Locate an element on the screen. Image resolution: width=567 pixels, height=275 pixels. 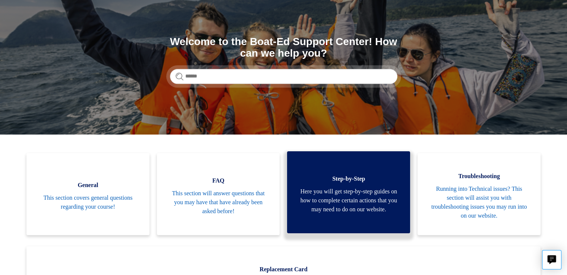
span: Running into Technical issues? This section will assist you with troubleshooting issues you may r... is located at coordinates (479, 203).